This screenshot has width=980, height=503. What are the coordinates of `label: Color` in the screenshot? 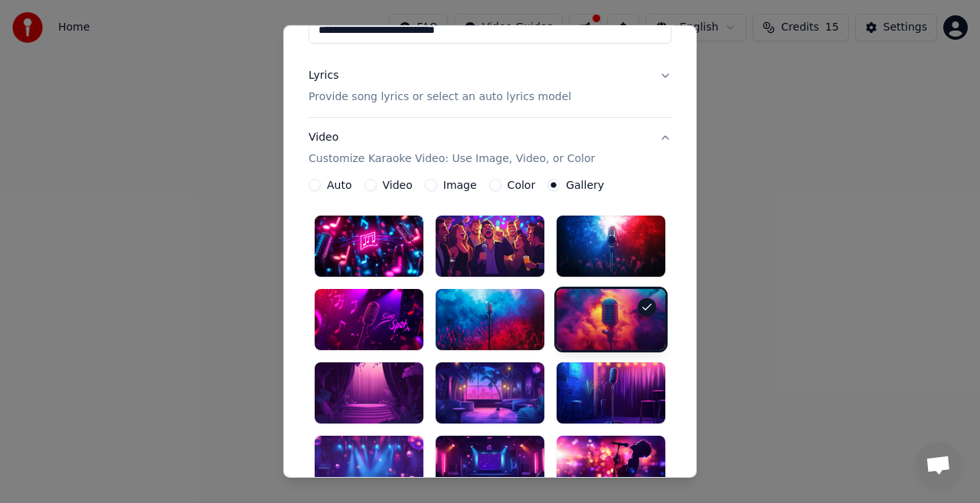 It's located at (521, 185).